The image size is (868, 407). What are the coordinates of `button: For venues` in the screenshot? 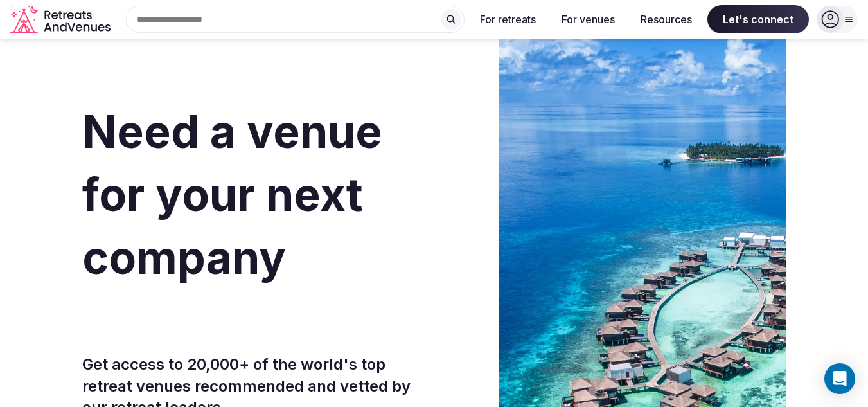 It's located at (588, 19).